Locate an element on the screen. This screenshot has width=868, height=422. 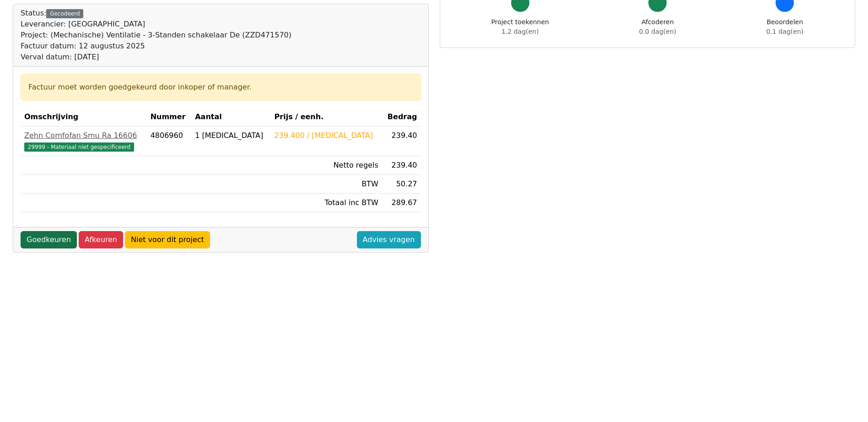
td: Netto regels is located at coordinates (326, 165).